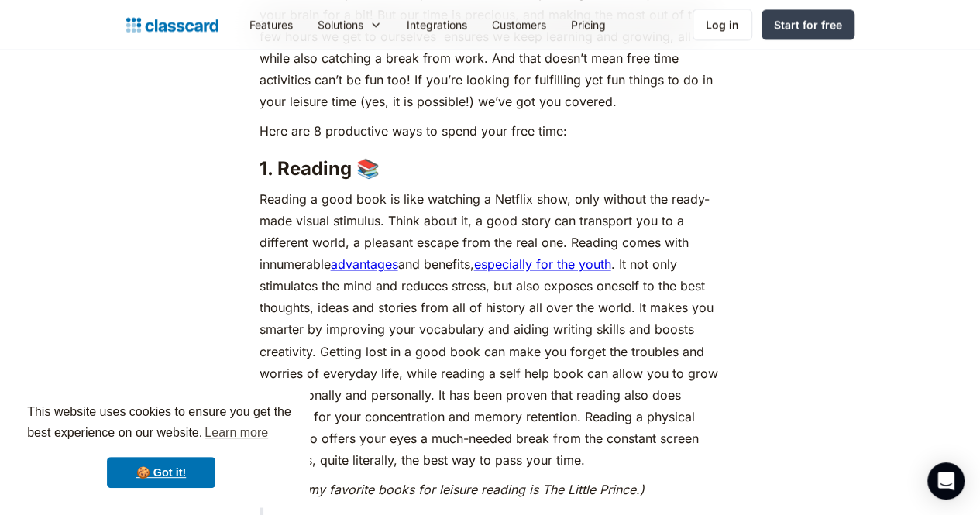  I want to click on a: learn more about cookies, so click(237, 433).